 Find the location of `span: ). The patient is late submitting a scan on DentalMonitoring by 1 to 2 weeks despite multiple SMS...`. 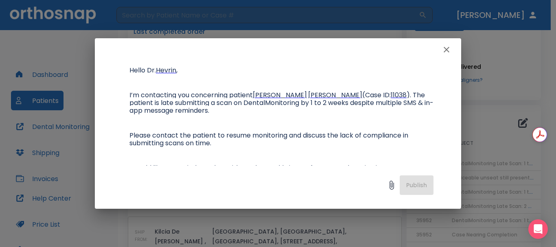

span: ). The patient is late submitting a scan on DentalMonitoring by 1 to 2 weeks despite multiple SMS... is located at coordinates (281, 103).